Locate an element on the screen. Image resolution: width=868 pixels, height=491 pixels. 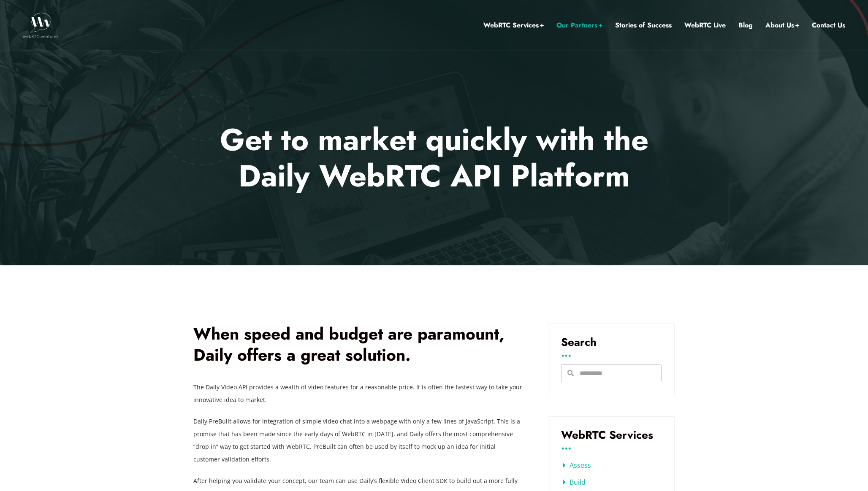
h1: When speed and budget are paramount, Daily offers a great solution. is located at coordinates (358, 344).